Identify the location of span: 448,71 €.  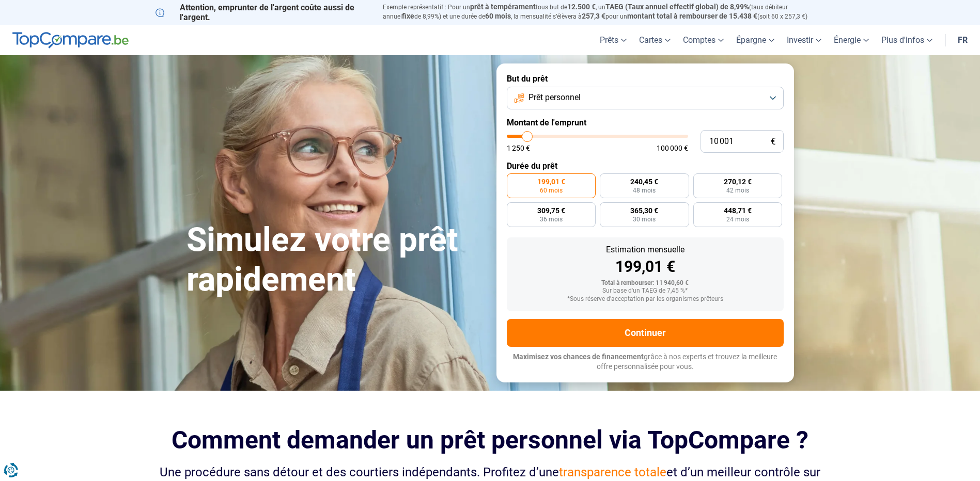
(738, 211).